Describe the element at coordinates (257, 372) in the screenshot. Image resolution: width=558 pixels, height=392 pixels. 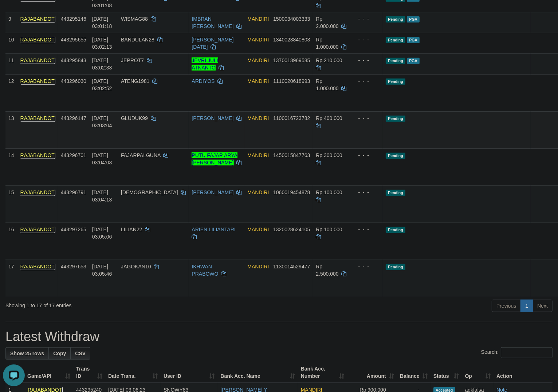
I see `th: Bank Acc. Name: activate to sort column ascending` at that location.